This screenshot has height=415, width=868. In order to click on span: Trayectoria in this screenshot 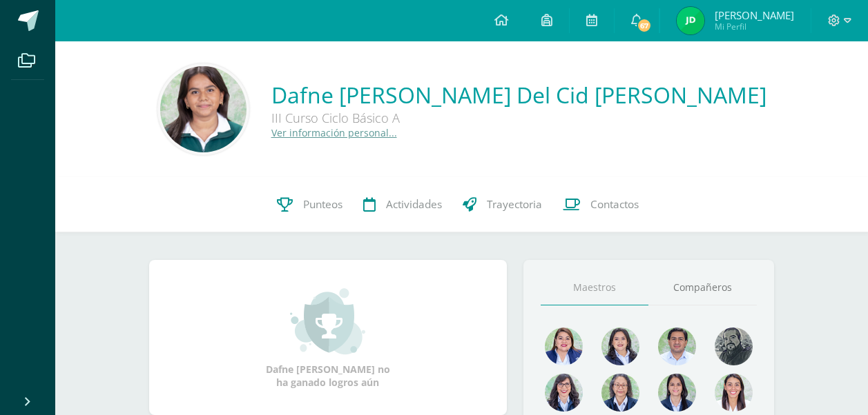, I will do `click(514, 204)`.